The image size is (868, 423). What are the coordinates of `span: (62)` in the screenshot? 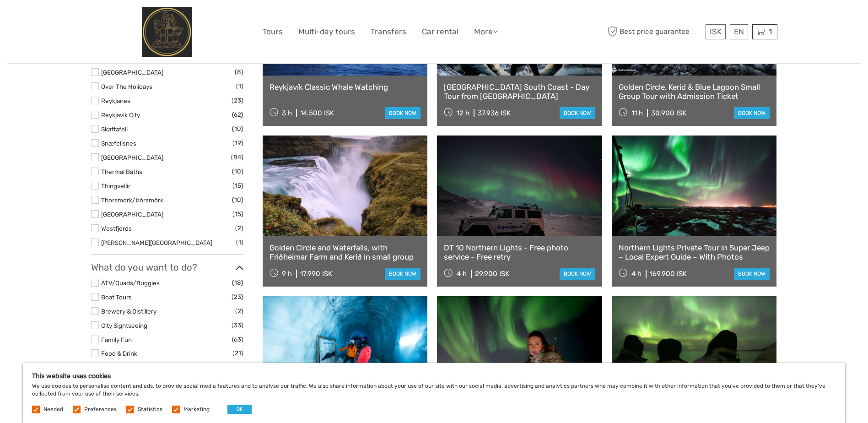 It's located at (237, 114).